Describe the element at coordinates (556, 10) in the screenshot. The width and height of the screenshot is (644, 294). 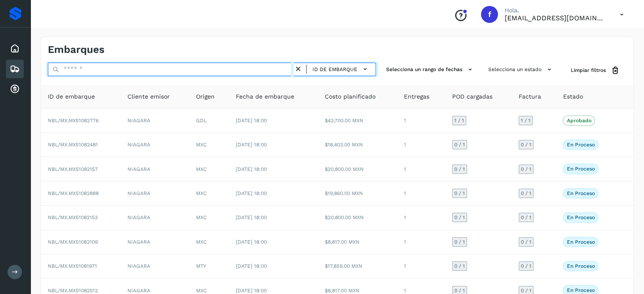
I see `p: Hola,` at that location.